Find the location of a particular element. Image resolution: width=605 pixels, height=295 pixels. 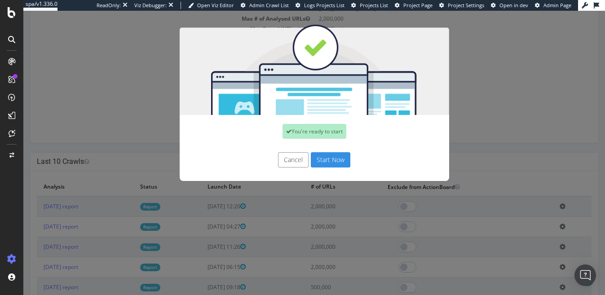

div: Viz Debugger: is located at coordinates (151, 5).